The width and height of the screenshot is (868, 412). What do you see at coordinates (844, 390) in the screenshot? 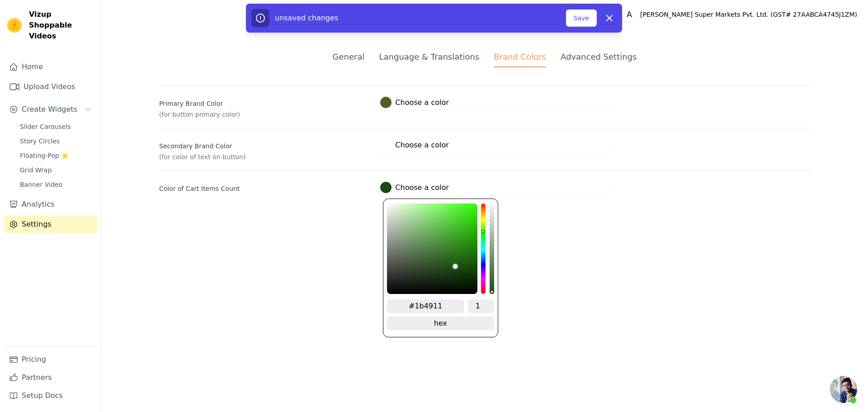
I see `a: Open chat` at bounding box center [844, 390].